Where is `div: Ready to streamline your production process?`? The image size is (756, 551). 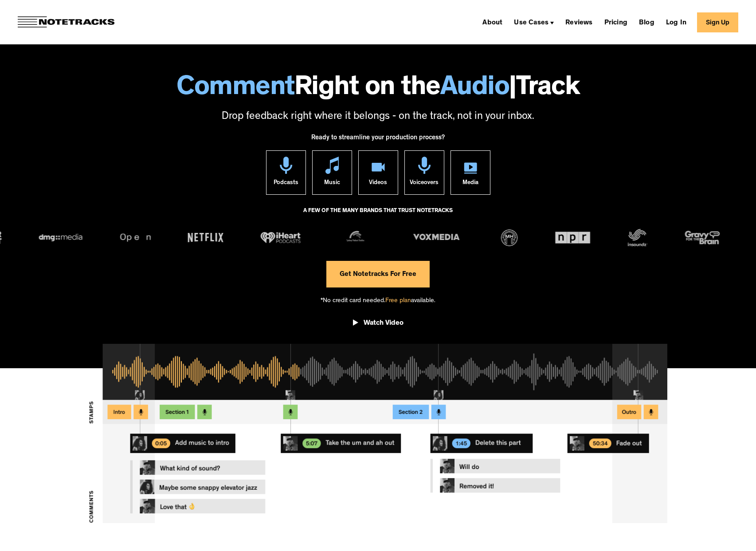
div: Ready to streamline your production process? is located at coordinates (378, 140).